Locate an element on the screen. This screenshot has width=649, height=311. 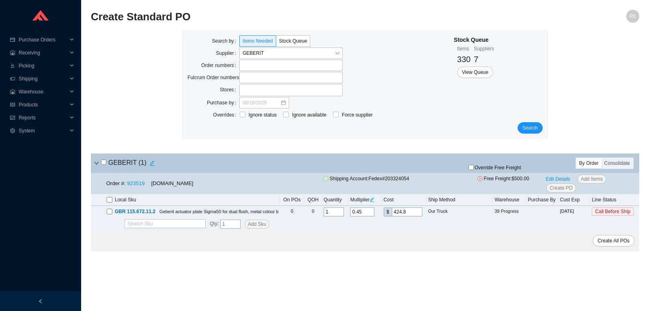
div: Items is located at coordinates (464, 49).